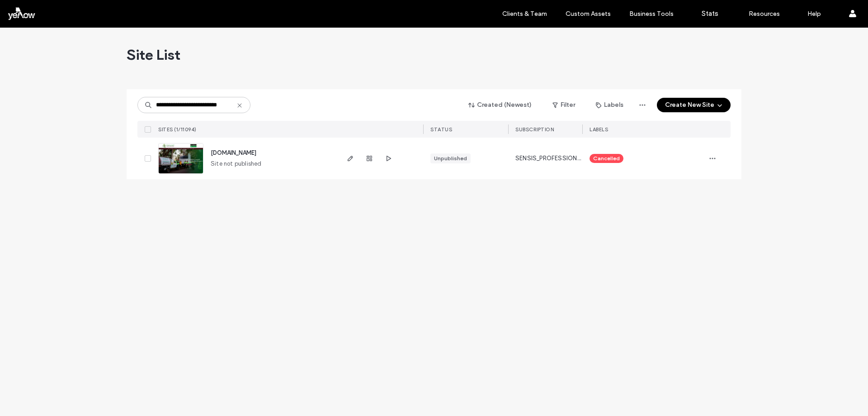 This screenshot has width=868, height=416. I want to click on label: Help, so click(814, 14).